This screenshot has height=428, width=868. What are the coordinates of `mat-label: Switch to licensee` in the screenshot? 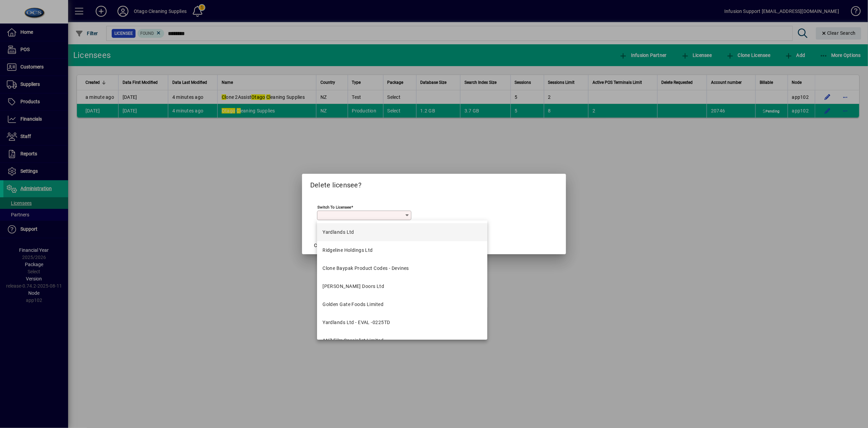 It's located at (334, 207).